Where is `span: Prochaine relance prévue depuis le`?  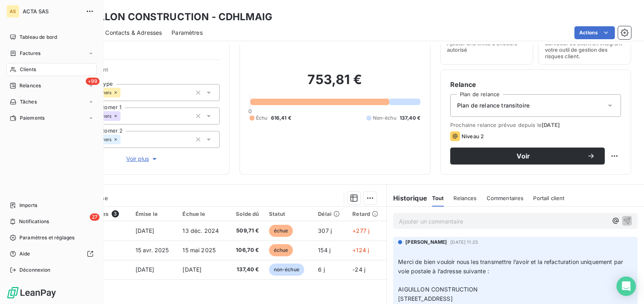
span: Prochaine relance prévue depuis le is located at coordinates (535, 125).